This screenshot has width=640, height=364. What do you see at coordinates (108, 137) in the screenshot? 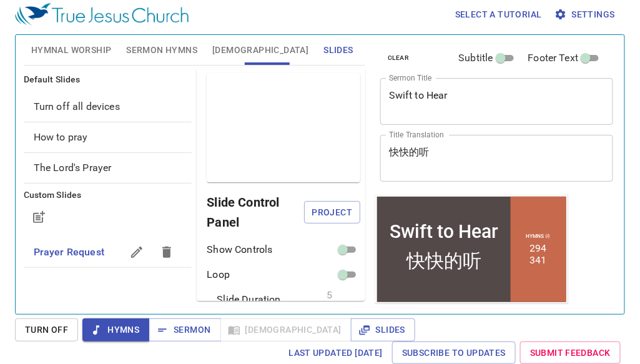
I see `div: How to pray` at bounding box center [108, 137].